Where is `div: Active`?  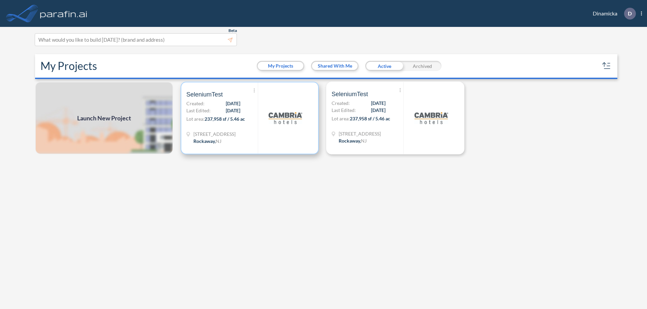
div: Active is located at coordinates (384, 66).